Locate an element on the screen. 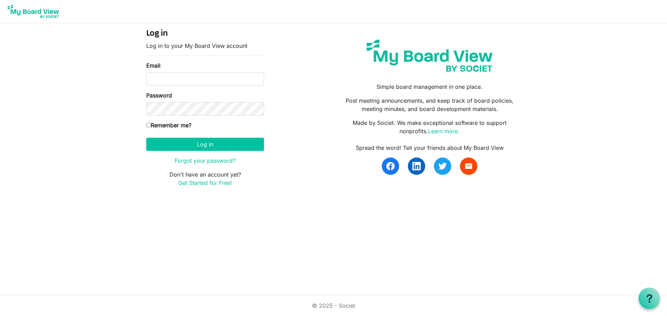 The height and width of the screenshot is (316, 667). span: email is located at coordinates (468, 166).